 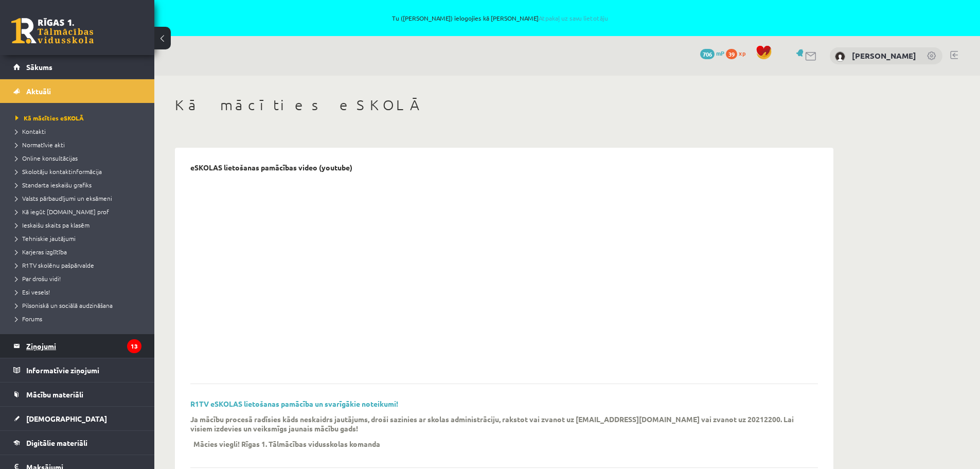 I want to click on a: Skolotāju kontaktinformācija, so click(x=80, y=171).